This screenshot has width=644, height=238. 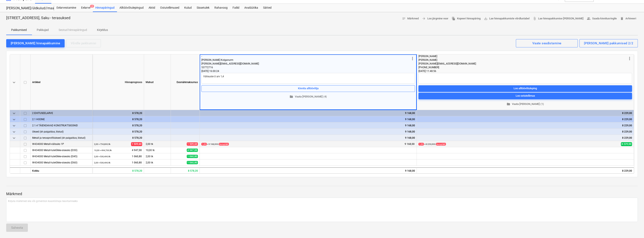 I want to click on button: Arhiveeri, so click(x=628, y=18).